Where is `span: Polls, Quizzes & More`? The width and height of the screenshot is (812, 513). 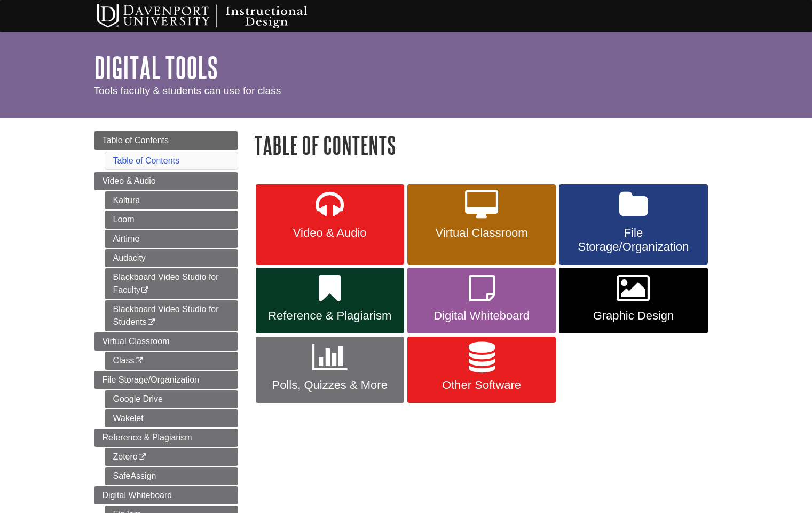
span: Polls, Quizzes & More is located at coordinates (330, 386).